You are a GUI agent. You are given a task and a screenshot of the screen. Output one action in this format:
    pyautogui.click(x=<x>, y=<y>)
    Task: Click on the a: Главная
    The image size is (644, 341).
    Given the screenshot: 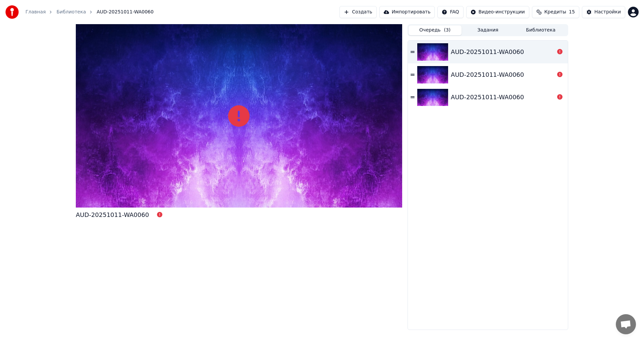 What is the action you would take?
    pyautogui.click(x=36, y=12)
    